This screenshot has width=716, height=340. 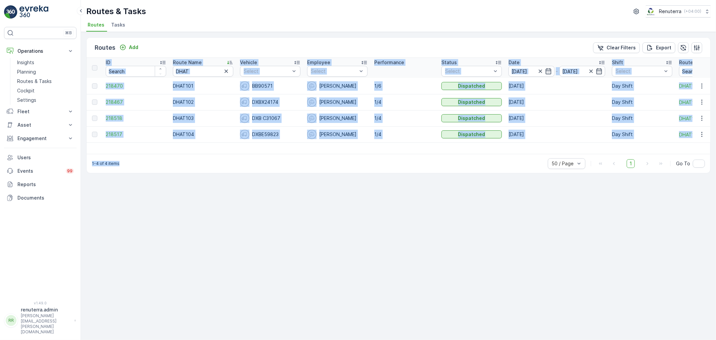 What do you see at coordinates (136, 86) in the screenshot?
I see `a: 218470` at bounding box center [136, 86].